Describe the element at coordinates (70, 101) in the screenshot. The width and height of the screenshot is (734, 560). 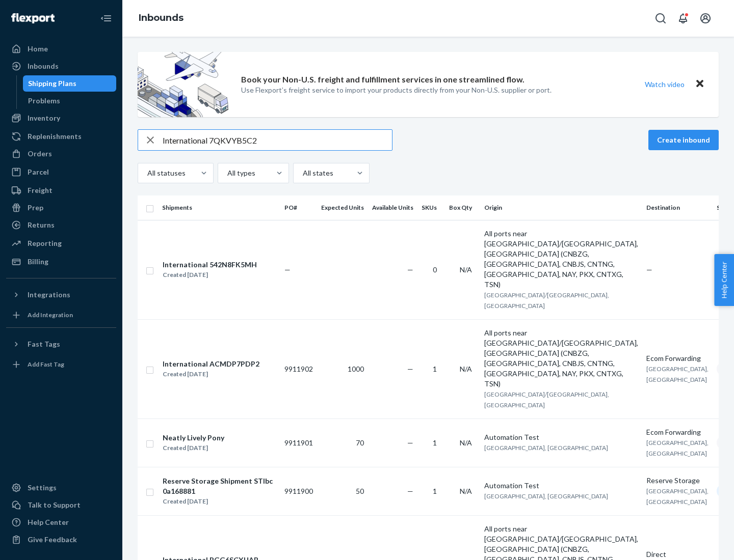
I see `a: Problems` at that location.